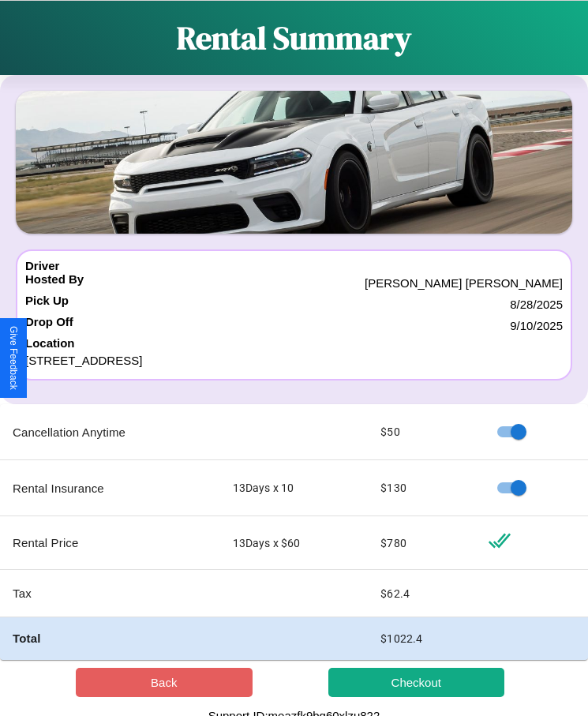  Describe the element at coordinates (417, 682) in the screenshot. I see `button: Checkout` at that location.